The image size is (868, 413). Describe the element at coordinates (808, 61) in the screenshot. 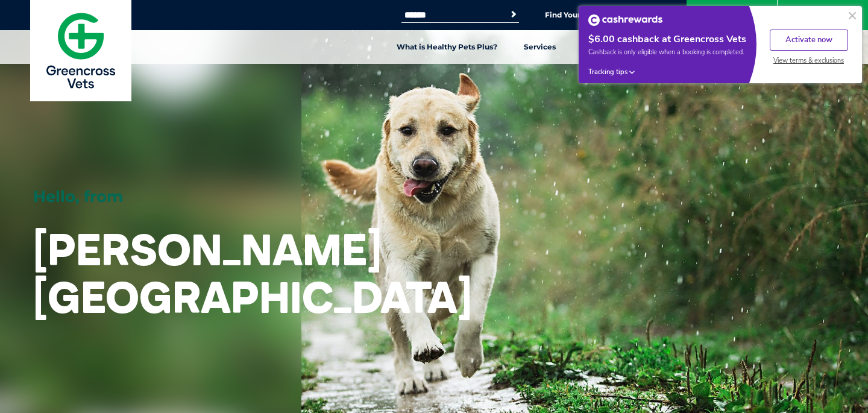

I see `span: View terms & exclusions` at that location.